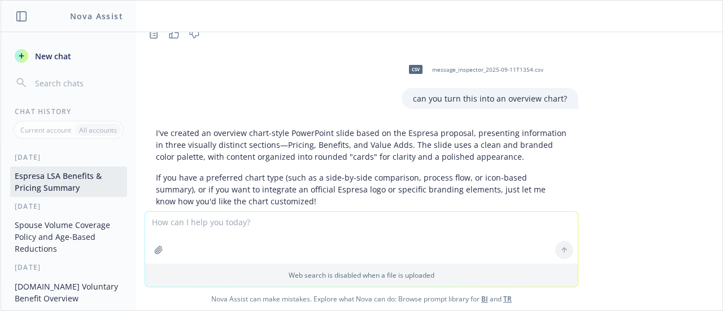 This screenshot has height=311, width=723. I want to click on h1: Nova Assist, so click(97, 16).